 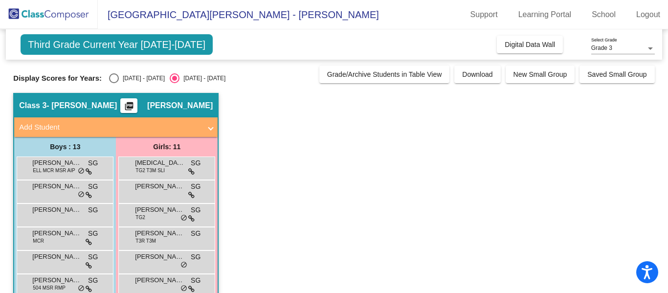 I want to click on mat-panel-title: Add Student, so click(x=110, y=127).